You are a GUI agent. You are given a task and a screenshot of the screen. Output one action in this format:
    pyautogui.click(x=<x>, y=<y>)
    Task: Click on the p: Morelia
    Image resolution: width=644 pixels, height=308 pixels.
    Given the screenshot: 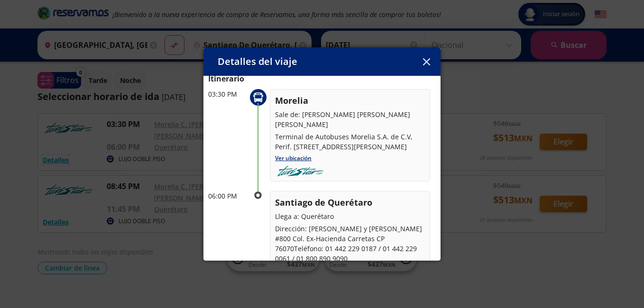 What is the action you would take?
    pyautogui.click(x=350, y=101)
    